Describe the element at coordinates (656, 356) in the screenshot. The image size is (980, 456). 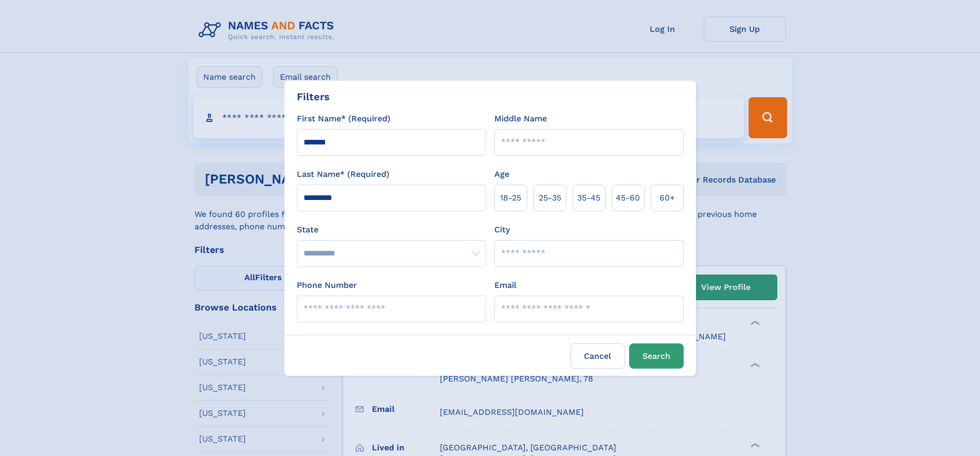
I see `button: Search` at that location.